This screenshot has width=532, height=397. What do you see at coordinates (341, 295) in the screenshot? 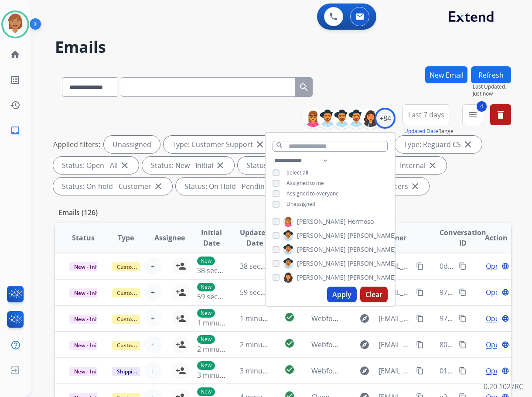
I see `button: Apply` at bounding box center [341, 295].